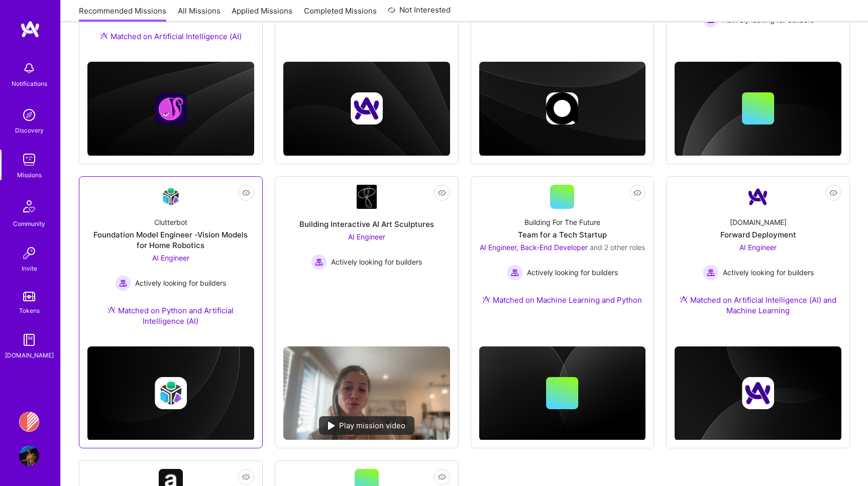 This screenshot has height=486, width=868. Describe the element at coordinates (123, 14) in the screenshot. I see `a: Recommended Missions` at that location.